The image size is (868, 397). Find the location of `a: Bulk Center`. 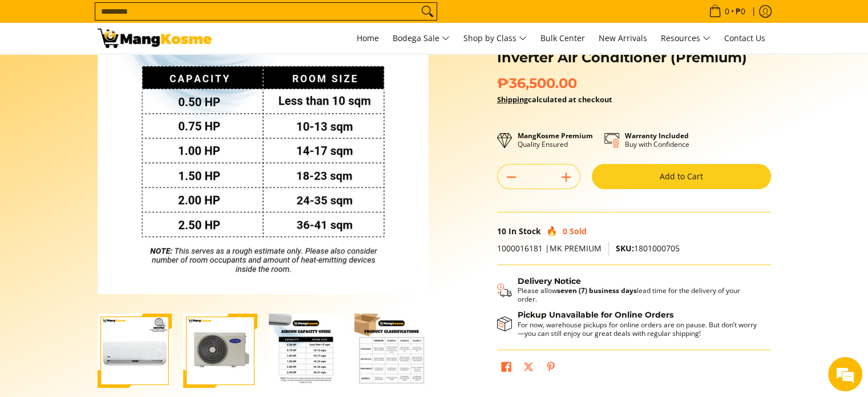

a: Bulk Center is located at coordinates (563, 39).